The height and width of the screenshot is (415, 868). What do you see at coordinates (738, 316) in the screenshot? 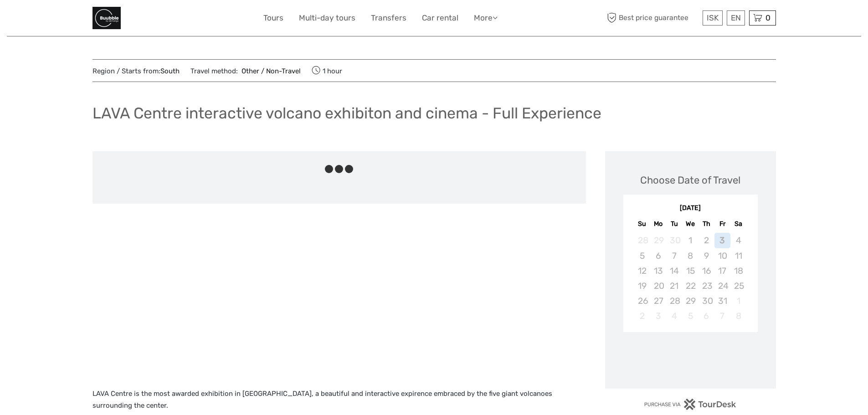
I see `div: Not available Saturday, November 8th, 2025` at bounding box center [738, 316].